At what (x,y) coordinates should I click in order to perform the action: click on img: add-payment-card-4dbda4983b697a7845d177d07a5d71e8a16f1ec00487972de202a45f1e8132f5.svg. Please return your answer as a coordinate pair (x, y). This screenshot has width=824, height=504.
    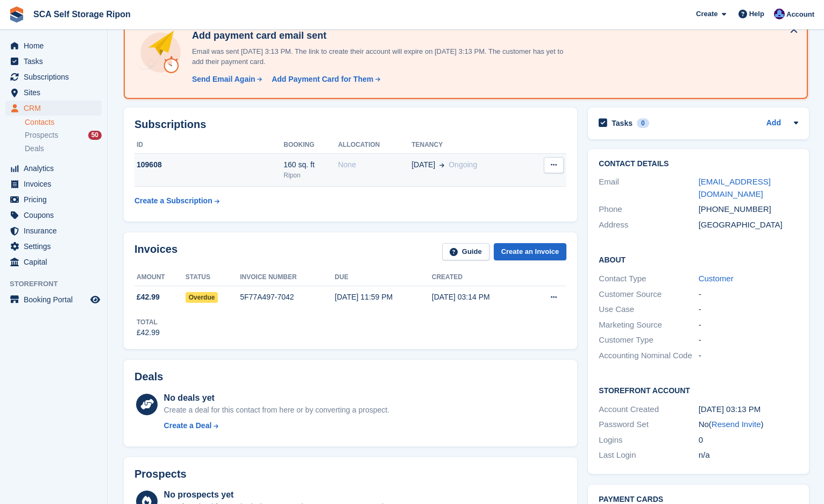
    Looking at the image, I should click on (160, 52).